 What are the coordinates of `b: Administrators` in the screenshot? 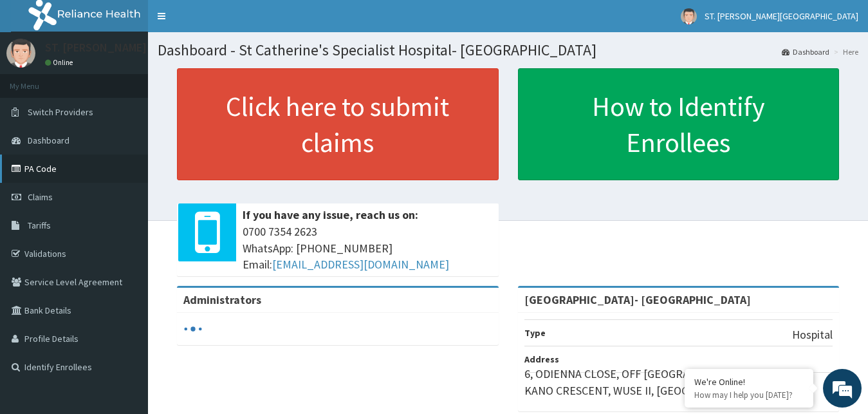 It's located at (222, 300).